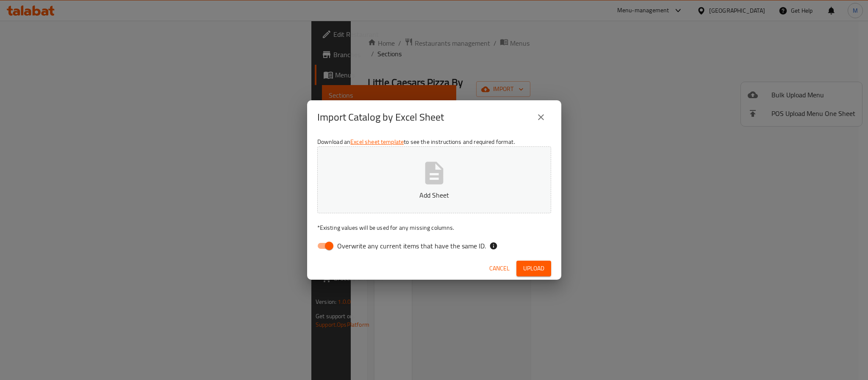 The height and width of the screenshot is (380, 868). What do you see at coordinates (380, 117) in the screenshot?
I see `h2: Import Catalog by Excel Sheet` at bounding box center [380, 117].